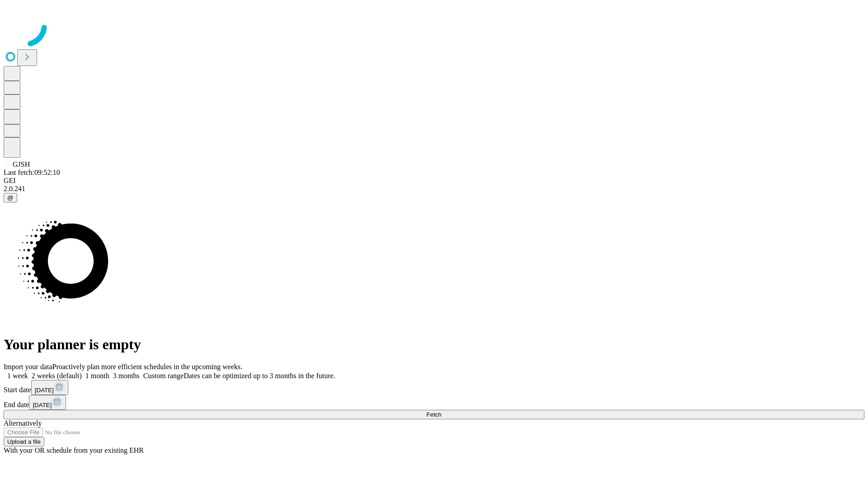 The height and width of the screenshot is (488, 868). Describe the element at coordinates (126, 375) in the screenshot. I see `span: 3 months` at that location.